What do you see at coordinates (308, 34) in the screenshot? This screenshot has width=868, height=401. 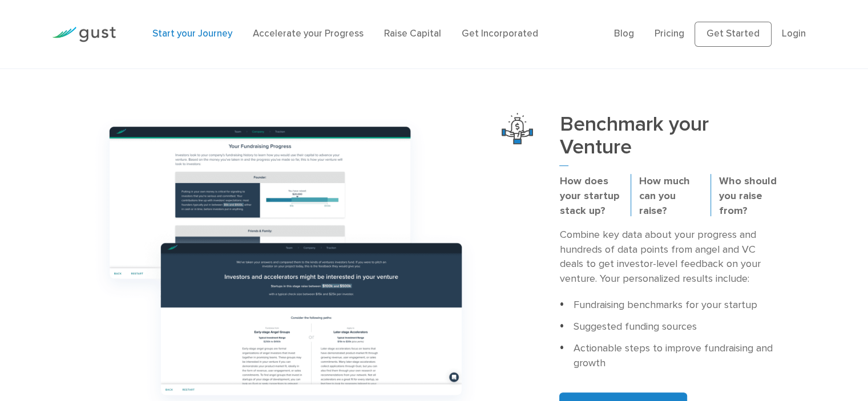 I see `a: Accelerate your Progress` at bounding box center [308, 34].